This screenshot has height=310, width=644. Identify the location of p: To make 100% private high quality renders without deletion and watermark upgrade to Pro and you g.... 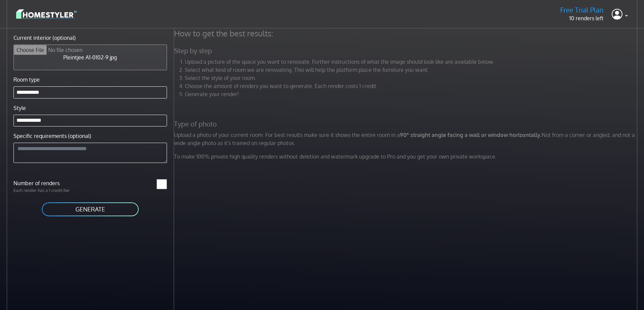
(407, 157).